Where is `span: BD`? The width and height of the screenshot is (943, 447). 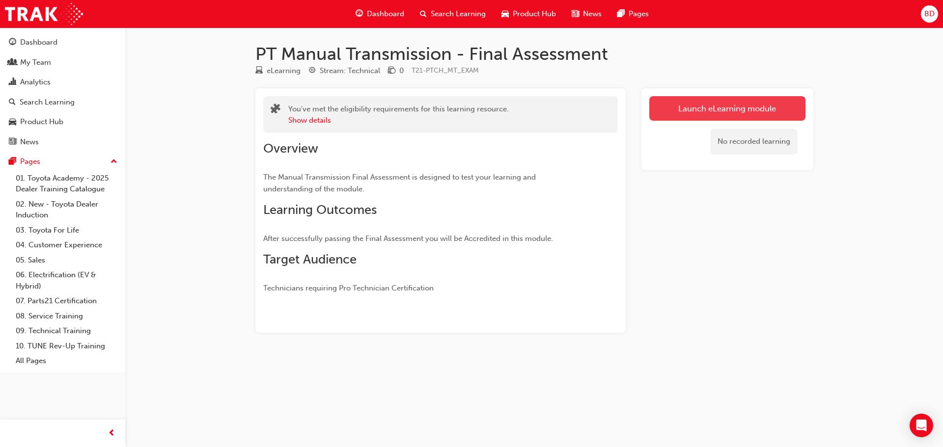 span: BD is located at coordinates (929, 14).